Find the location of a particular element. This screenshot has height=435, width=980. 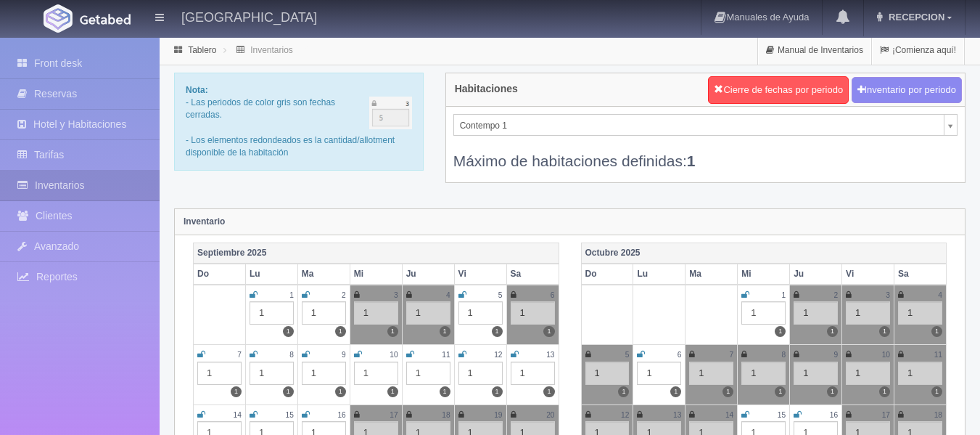

div: Máximo de habitaciones definidas: is located at coordinates (705, 153).